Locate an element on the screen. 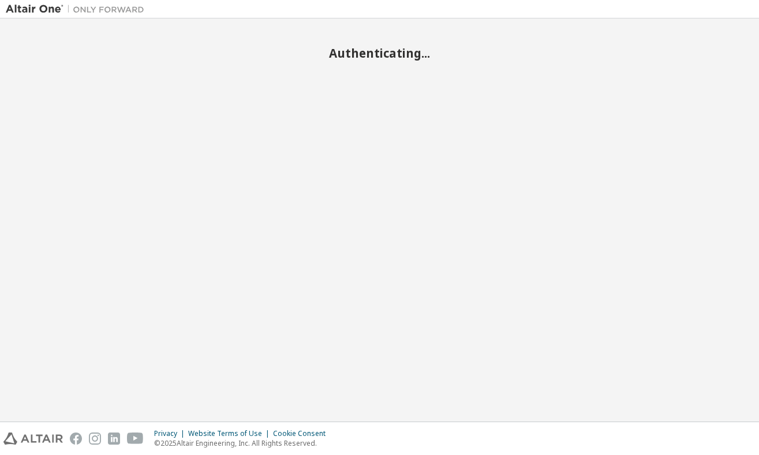  img: instagram.svg is located at coordinates (95, 439).